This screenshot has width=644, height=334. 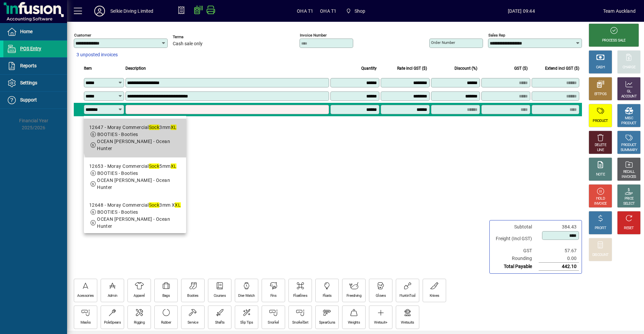 What do you see at coordinates (497, 35) in the screenshot?
I see `mat-label: Sales rep` at bounding box center [497, 35].